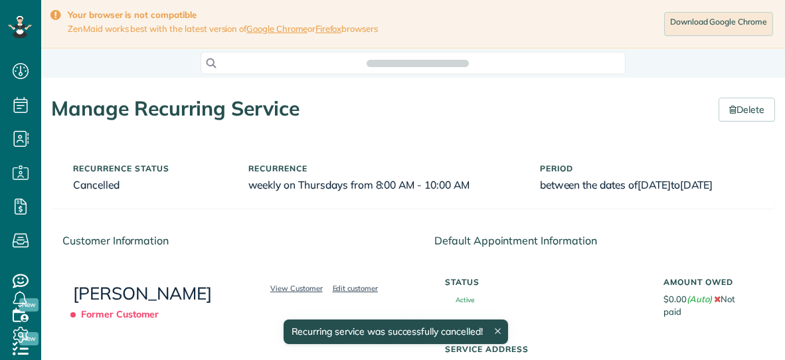 This screenshot has width=785, height=360. Describe the element at coordinates (119, 314) in the screenshot. I see `span: Former Customer` at that location.